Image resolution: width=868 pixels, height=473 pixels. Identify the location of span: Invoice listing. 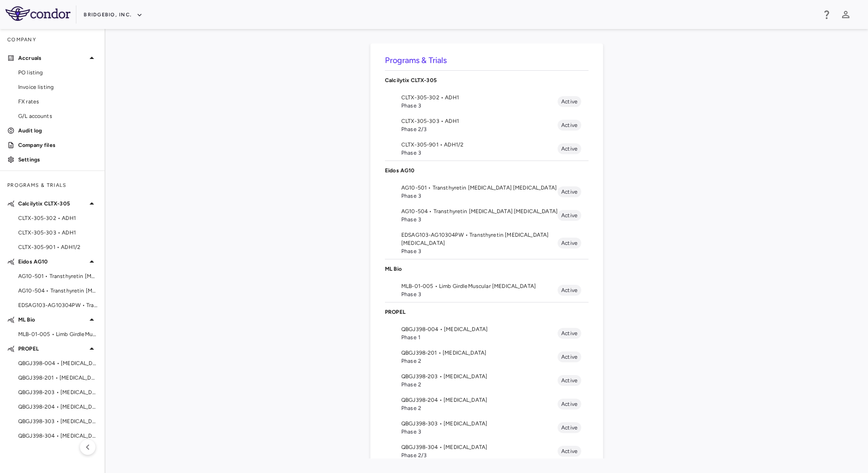
(58, 87).